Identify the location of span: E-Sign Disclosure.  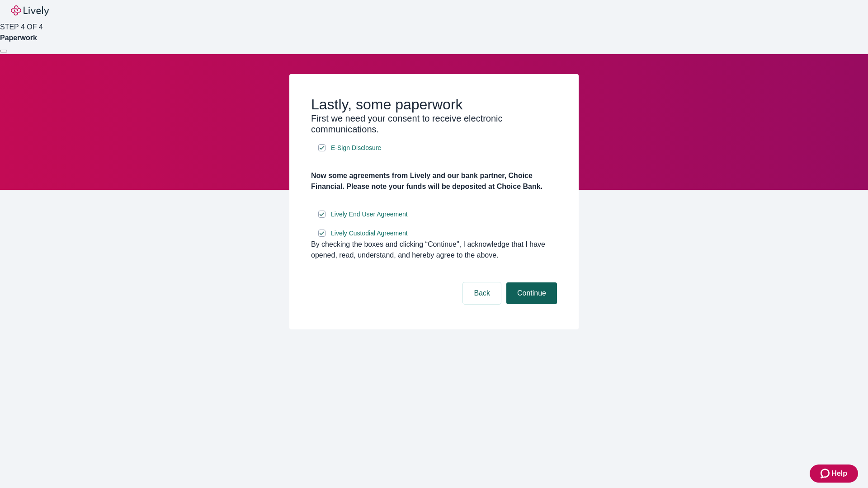
(356, 148).